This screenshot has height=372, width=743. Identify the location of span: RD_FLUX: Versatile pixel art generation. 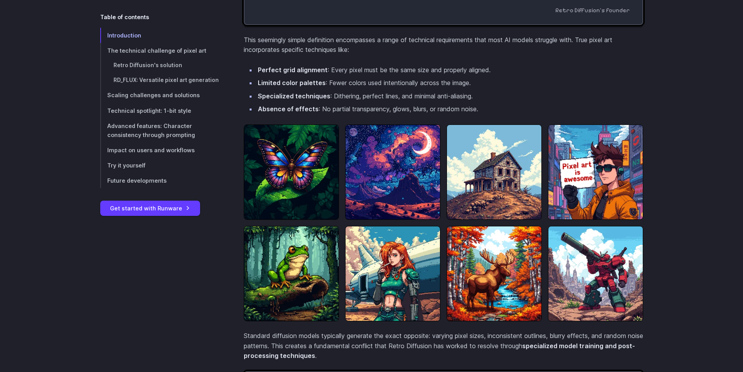
(166, 80).